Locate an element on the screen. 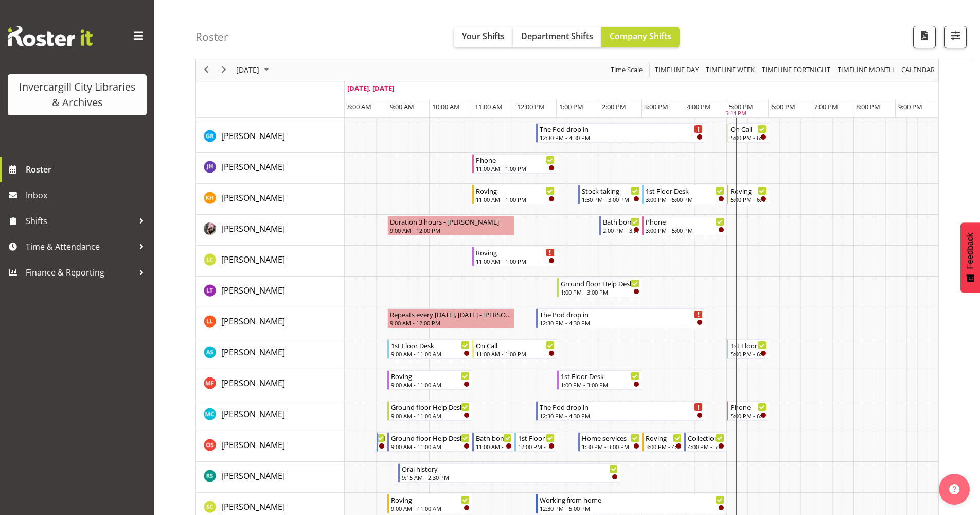 Image resolution: width=980 pixels, height=515 pixels. div: 8:45 AM - 9:00 AM is located at coordinates (382, 446).